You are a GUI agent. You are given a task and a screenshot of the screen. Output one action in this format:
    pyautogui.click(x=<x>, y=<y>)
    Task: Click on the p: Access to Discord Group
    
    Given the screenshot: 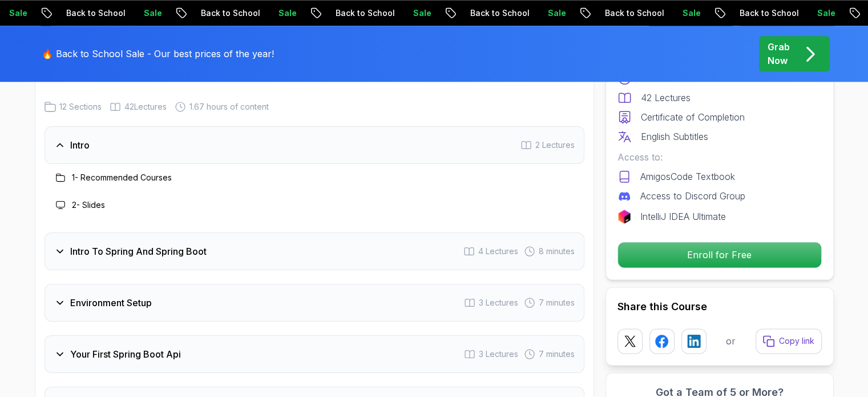 What is the action you would take?
    pyautogui.click(x=693, y=196)
    